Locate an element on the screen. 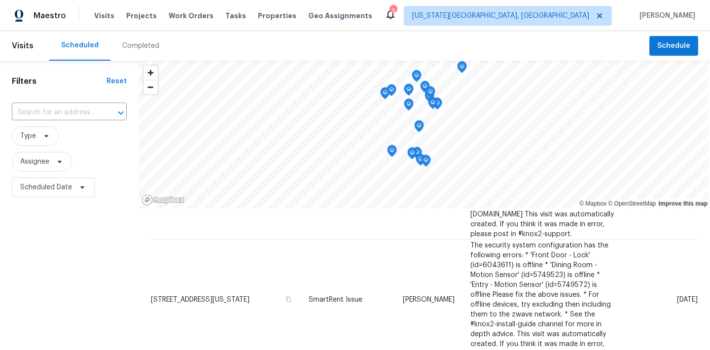 The width and height of the screenshot is (710, 350). span: Assignee is located at coordinates (35, 162).